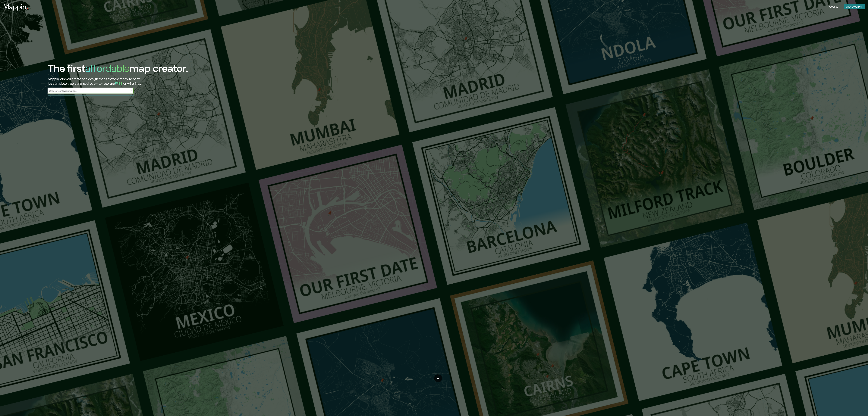 The height and width of the screenshot is (416, 868). What do you see at coordinates (833, 7) in the screenshot?
I see `button: About Us` at bounding box center [833, 7].